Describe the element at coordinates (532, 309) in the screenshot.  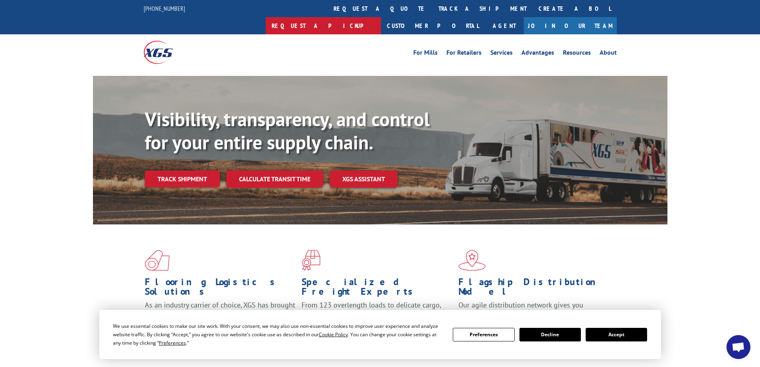
I see `span: Our agile distribution network gives you nationwide inventory management on demand.` at that location.